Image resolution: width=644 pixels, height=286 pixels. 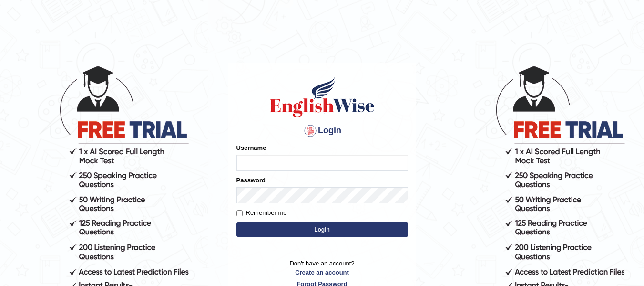 I want to click on button: Login, so click(x=322, y=229).